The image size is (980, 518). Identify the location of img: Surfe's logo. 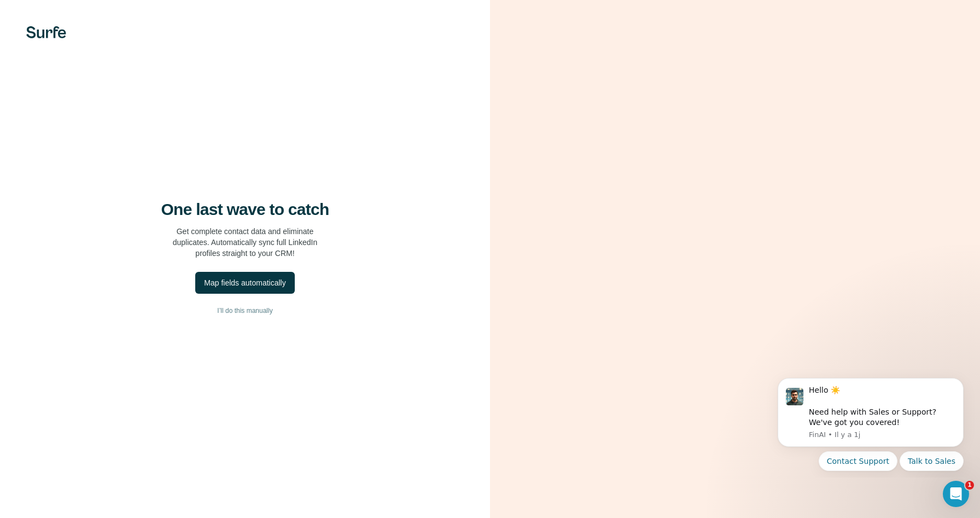
(46, 32).